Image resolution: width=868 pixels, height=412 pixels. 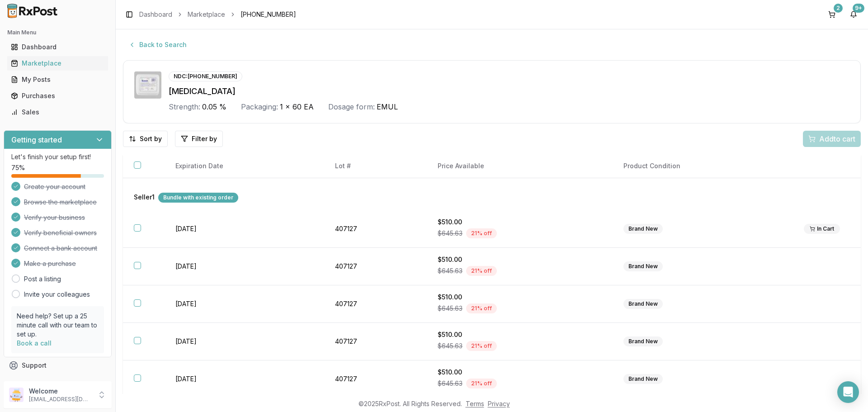 I want to click on span: Create your account, so click(x=54, y=187).